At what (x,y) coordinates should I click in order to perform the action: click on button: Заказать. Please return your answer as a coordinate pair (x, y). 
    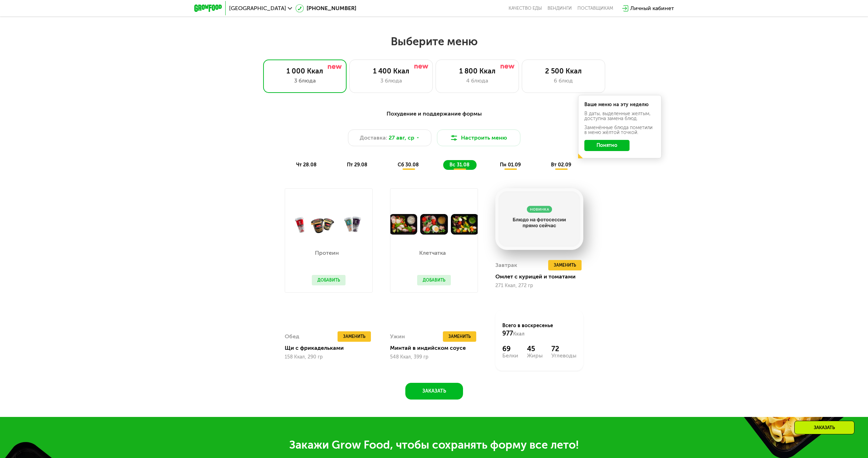
    Looking at the image, I should click on (434, 430).